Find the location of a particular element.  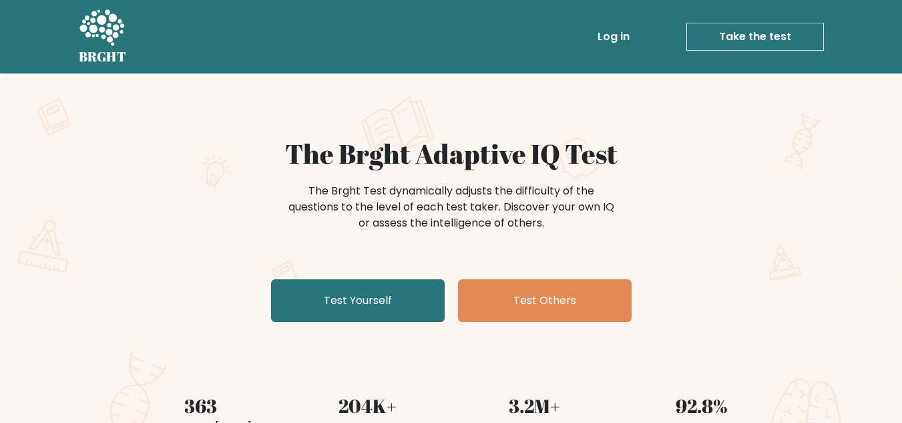

a: BRGHT is located at coordinates (103, 37).